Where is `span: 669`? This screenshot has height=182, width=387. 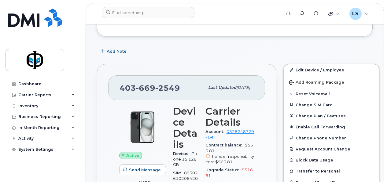
span: 669 is located at coordinates (146, 88).